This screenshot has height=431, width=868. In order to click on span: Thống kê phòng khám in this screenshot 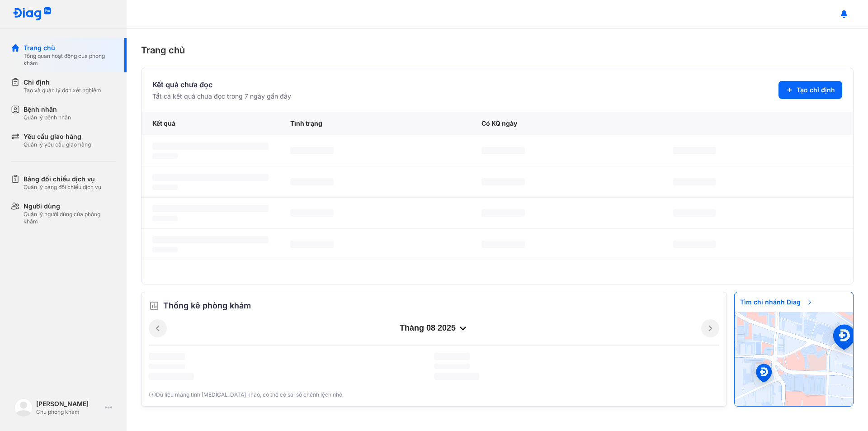, I will do `click(207, 306)`.